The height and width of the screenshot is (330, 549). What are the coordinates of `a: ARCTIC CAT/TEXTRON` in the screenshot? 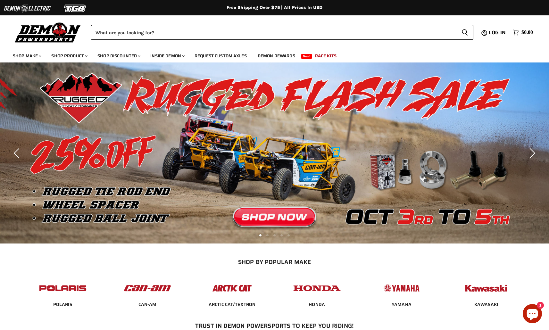 It's located at (232, 304).